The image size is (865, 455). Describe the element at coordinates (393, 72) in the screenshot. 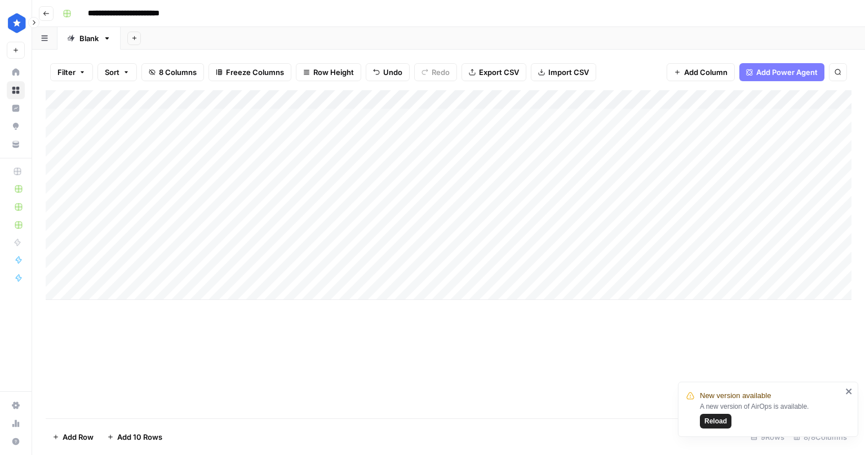

I see `span: Undo` at that location.